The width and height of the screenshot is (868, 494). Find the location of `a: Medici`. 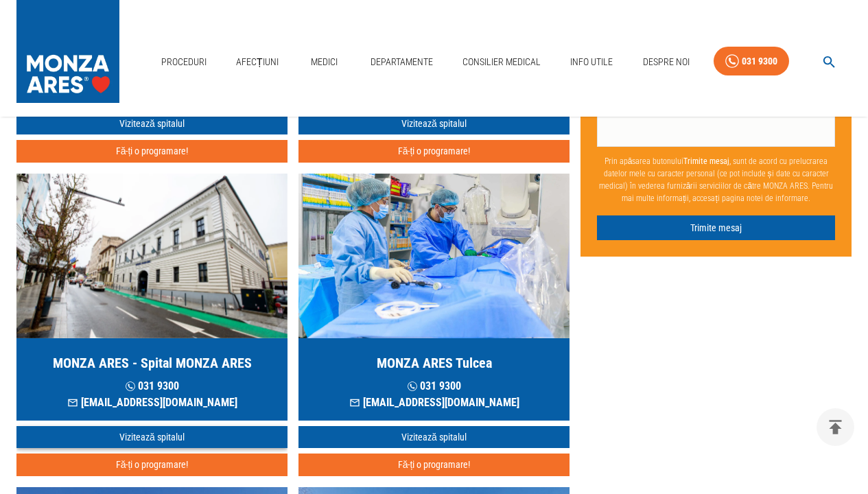

a: Medici is located at coordinates (325, 62).